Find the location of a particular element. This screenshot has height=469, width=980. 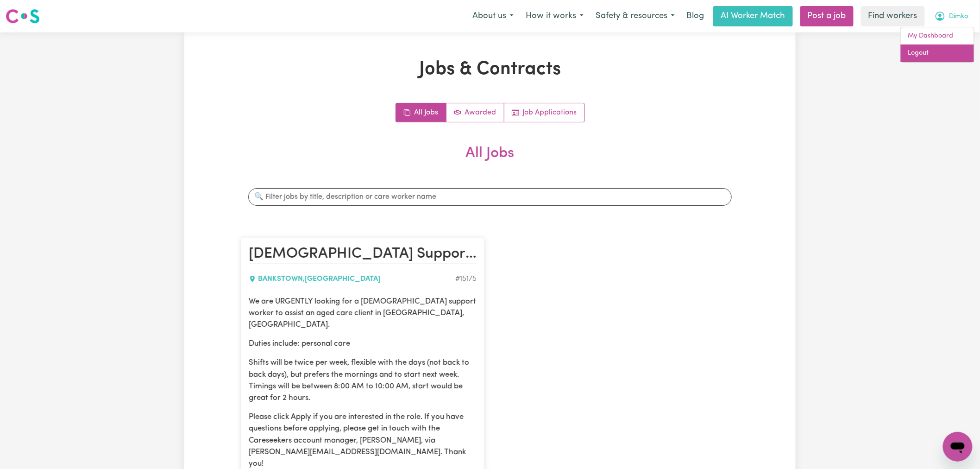

a: All jobs is located at coordinates (421, 113).